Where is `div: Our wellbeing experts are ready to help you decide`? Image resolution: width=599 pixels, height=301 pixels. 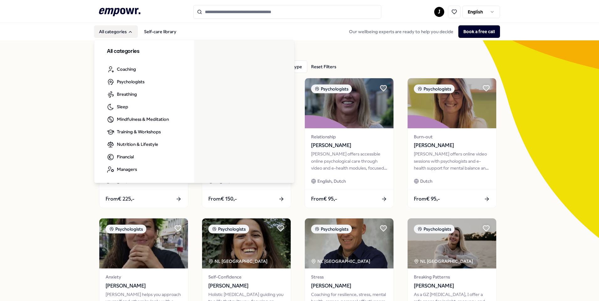 div: Our wellbeing experts are ready to help you decide is located at coordinates (422, 32).